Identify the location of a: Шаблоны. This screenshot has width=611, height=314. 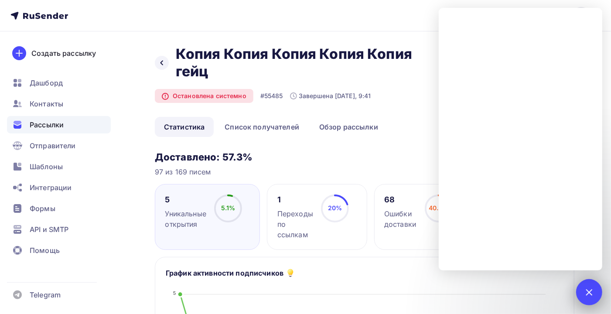
(59, 167).